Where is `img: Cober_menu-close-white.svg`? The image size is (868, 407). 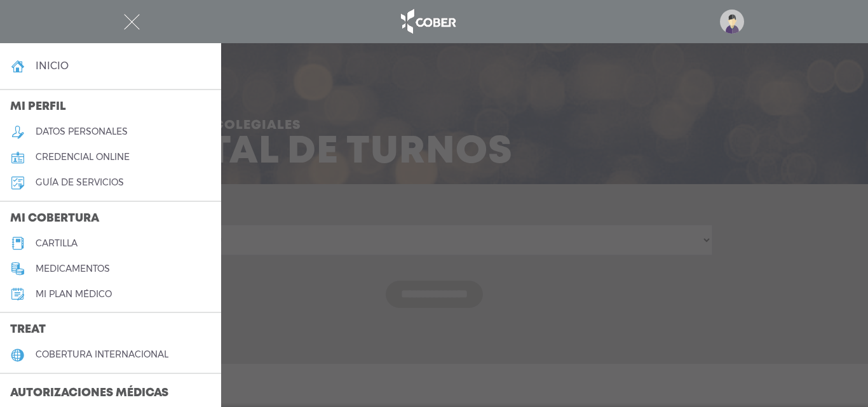 img: Cober_menu-close-white.svg is located at coordinates (131, 22).